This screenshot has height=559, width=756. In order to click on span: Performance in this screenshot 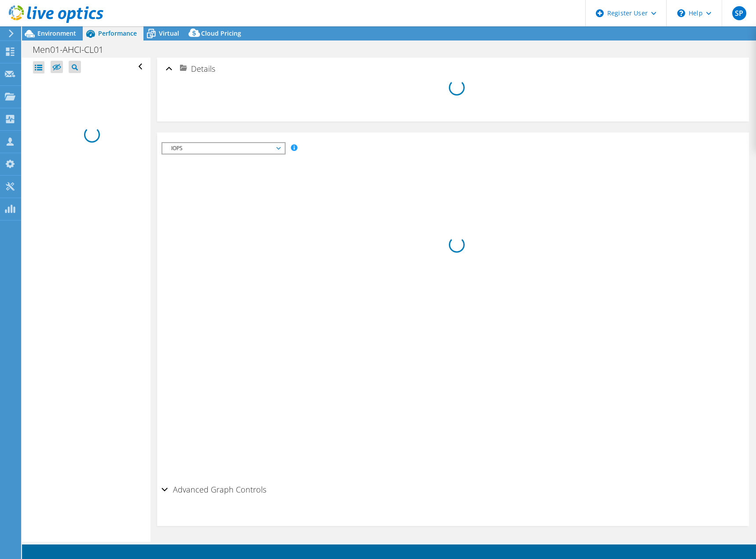, I will do `click(117, 33)`.